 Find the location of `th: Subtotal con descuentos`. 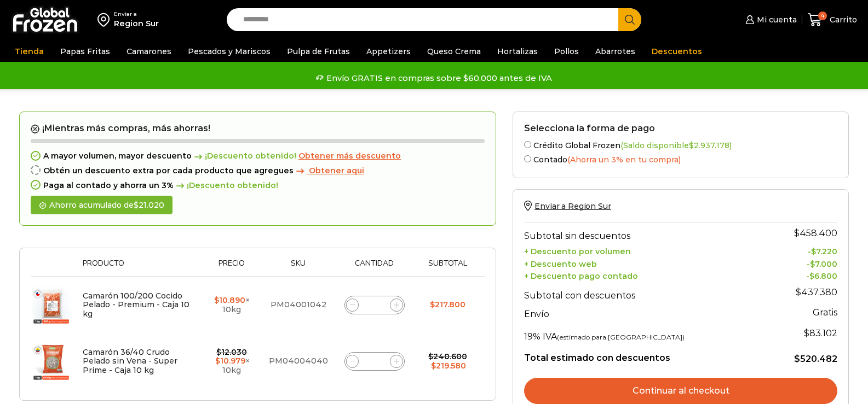

th: Subtotal con descuentos is located at coordinates (644, 292).